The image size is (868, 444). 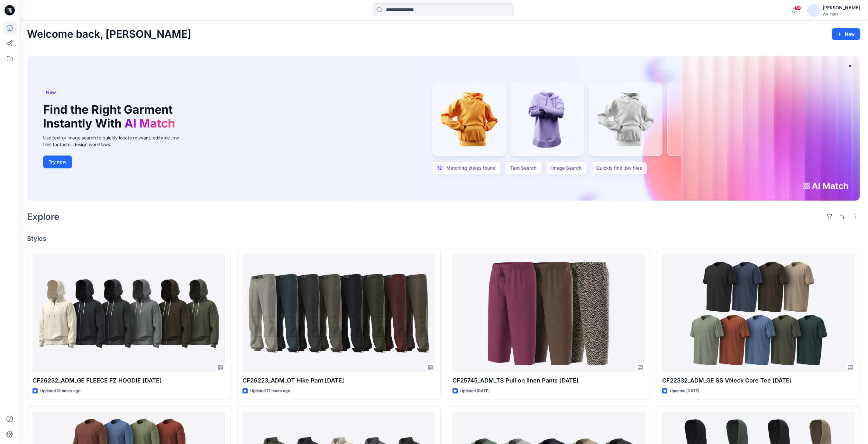 What do you see at coordinates (150, 123) in the screenshot?
I see `span: AI Match` at bounding box center [150, 123].